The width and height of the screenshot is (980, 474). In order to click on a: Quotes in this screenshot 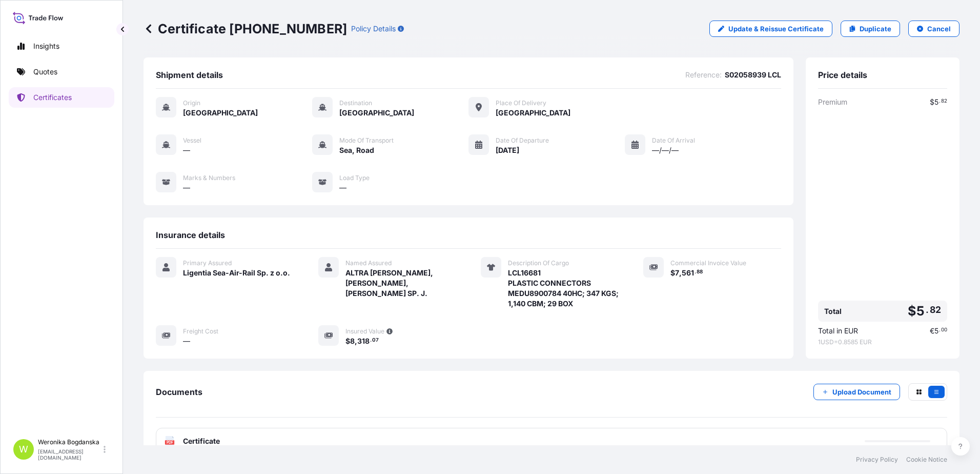, I will do `click(62, 72)`.